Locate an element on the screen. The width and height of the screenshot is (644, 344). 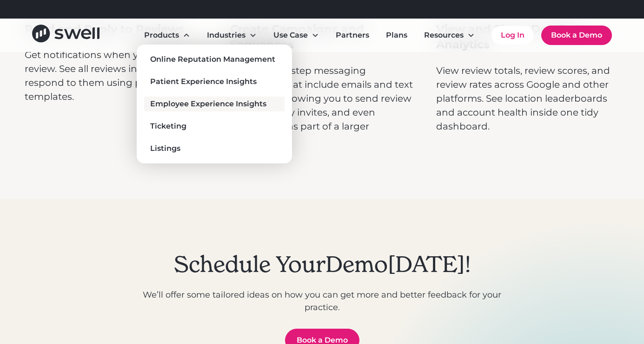
div: Employee Experience Insights is located at coordinates (208, 104).